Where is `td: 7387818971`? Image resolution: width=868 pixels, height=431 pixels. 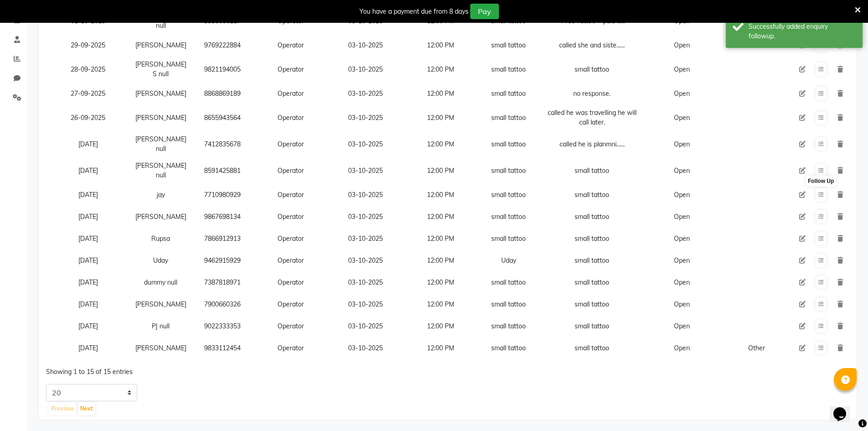 td: 7387818971 is located at coordinates (223, 282).